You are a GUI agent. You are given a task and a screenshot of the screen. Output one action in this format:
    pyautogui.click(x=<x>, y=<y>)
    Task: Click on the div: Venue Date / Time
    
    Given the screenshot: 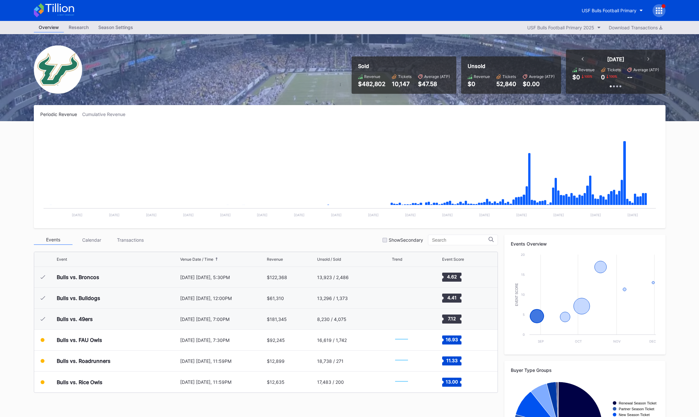 What is the action you would take?
    pyautogui.click(x=197, y=259)
    